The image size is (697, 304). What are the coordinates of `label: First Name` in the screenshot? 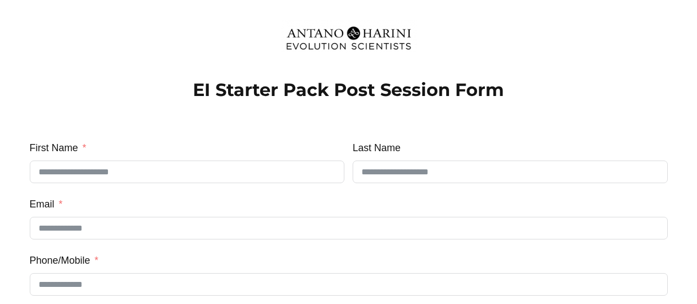 It's located at (58, 148).